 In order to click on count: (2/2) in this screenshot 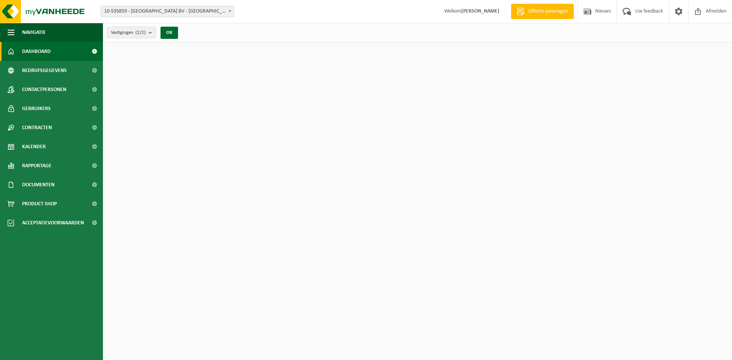, I will do `click(140, 32)`.